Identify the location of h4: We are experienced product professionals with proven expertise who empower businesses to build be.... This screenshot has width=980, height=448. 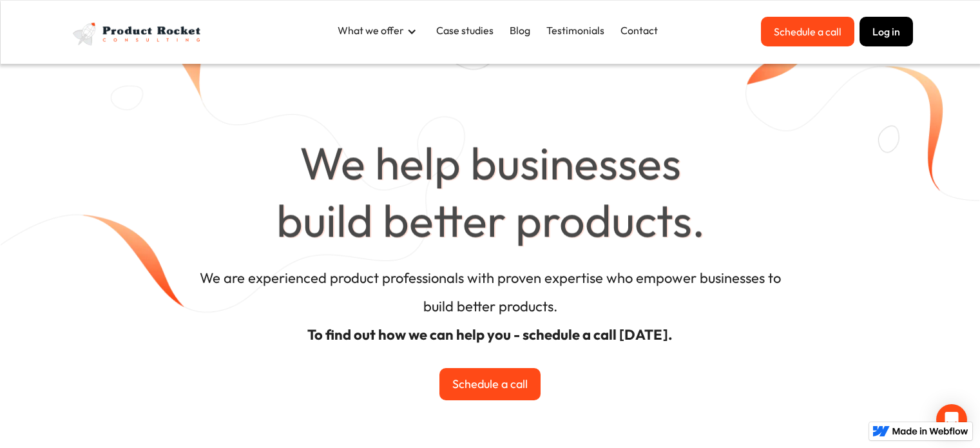
(490, 309).